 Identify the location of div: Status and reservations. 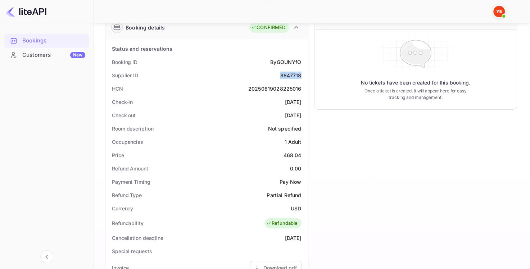
(142, 49).